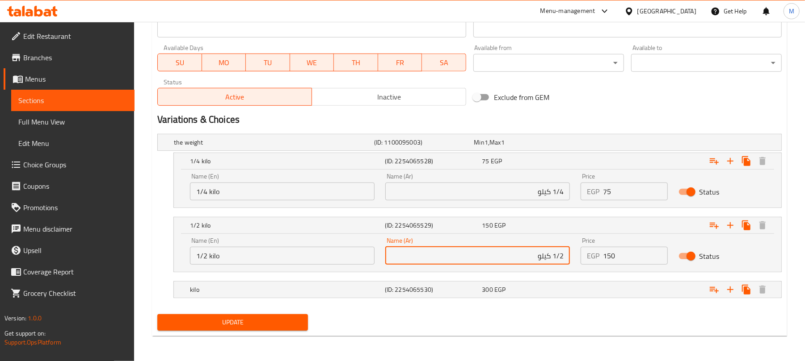 Image resolution: width=805 pixels, height=361 pixels. Describe the element at coordinates (272, 142) in the screenshot. I see `h5: the weight` at that location.